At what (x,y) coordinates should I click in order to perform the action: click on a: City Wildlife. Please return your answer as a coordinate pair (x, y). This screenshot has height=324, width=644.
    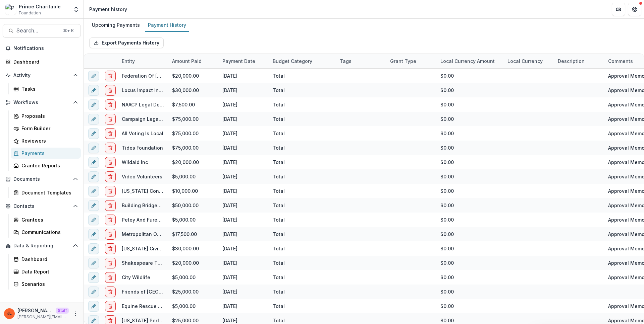
    Looking at the image, I should click on (136, 277).